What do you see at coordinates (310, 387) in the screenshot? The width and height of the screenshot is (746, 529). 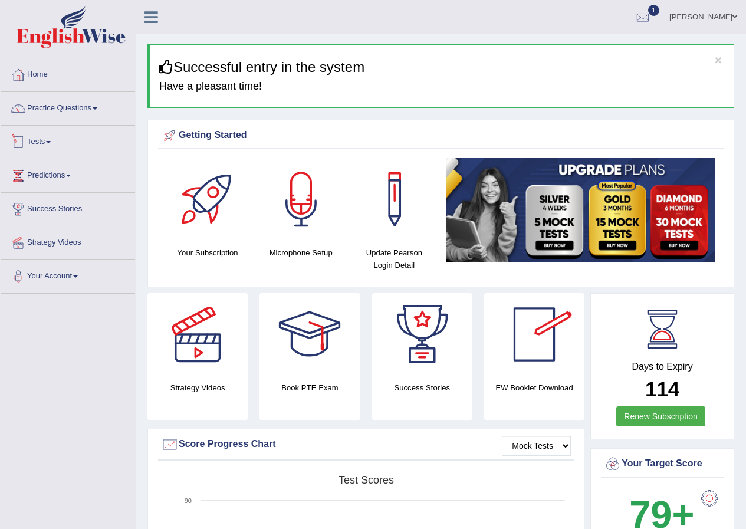 I see `h4: Book PTE Exam` at bounding box center [310, 387].